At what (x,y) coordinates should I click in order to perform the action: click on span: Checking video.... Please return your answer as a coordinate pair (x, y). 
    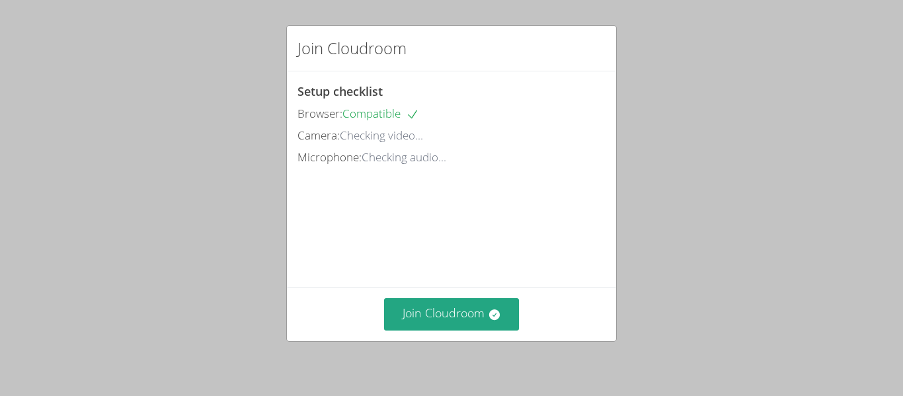
    Looking at the image, I should click on (381, 135).